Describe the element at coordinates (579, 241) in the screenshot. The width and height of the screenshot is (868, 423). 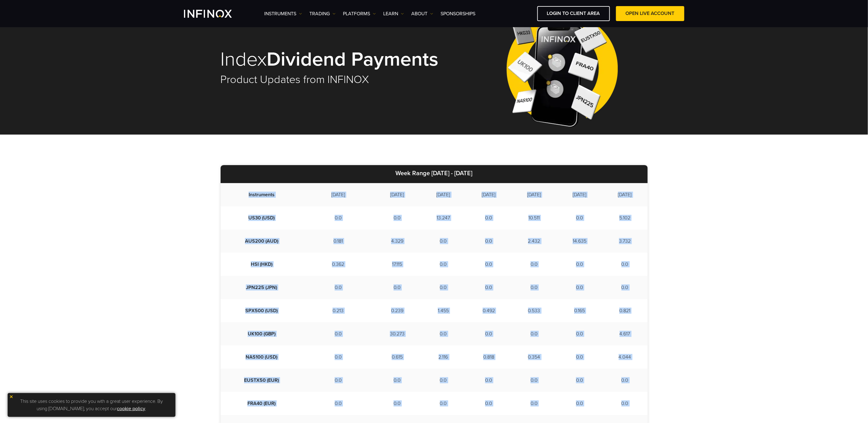
I see `td: 14.635` at that location.